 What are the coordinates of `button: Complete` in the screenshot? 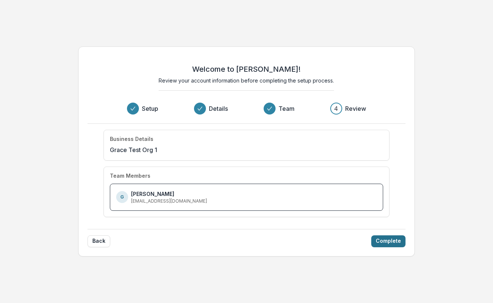 It's located at (388, 242).